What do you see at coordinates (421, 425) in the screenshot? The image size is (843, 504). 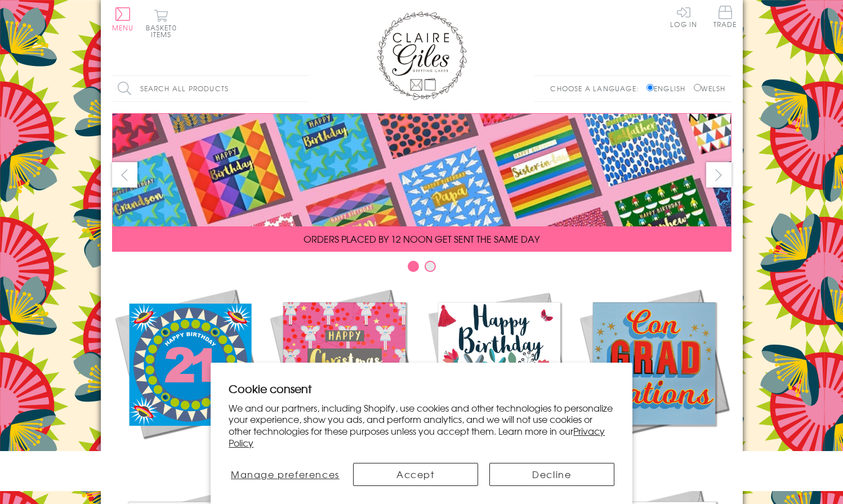 I see `p: We and our partners, including Shopify, use cookies and other technologies to personalize your ex...` at bounding box center [421, 425].